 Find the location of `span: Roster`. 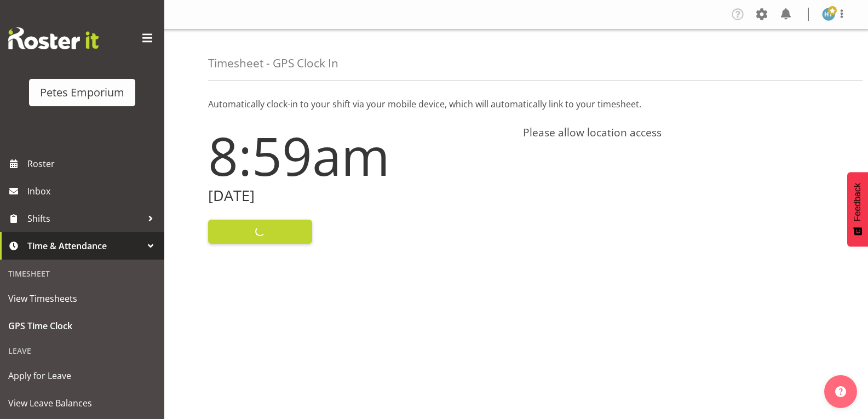

span: Roster is located at coordinates (93, 164).